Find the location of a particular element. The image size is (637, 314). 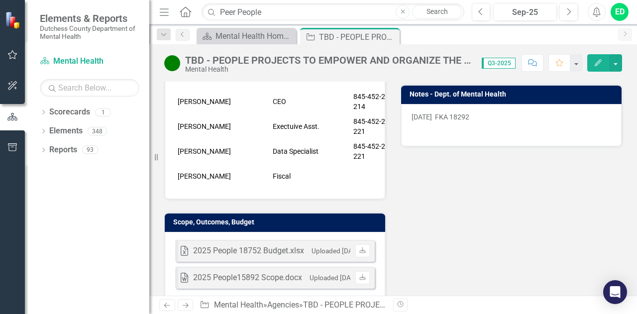

img: ClearPoint Strategy is located at coordinates (13, 20).